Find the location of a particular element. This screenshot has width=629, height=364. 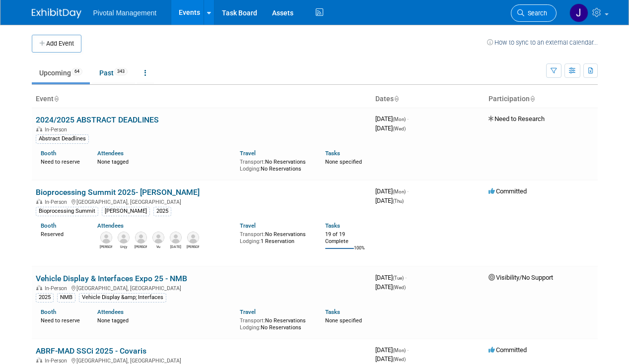

div: Reserved is located at coordinates (62, 234).